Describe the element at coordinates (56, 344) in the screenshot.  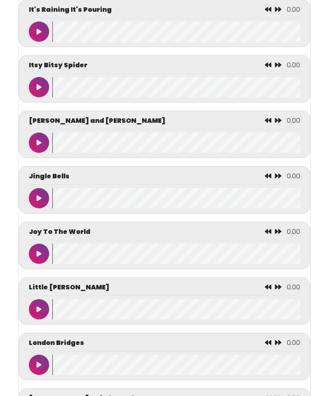
I see `p: London Bridges` at that location.